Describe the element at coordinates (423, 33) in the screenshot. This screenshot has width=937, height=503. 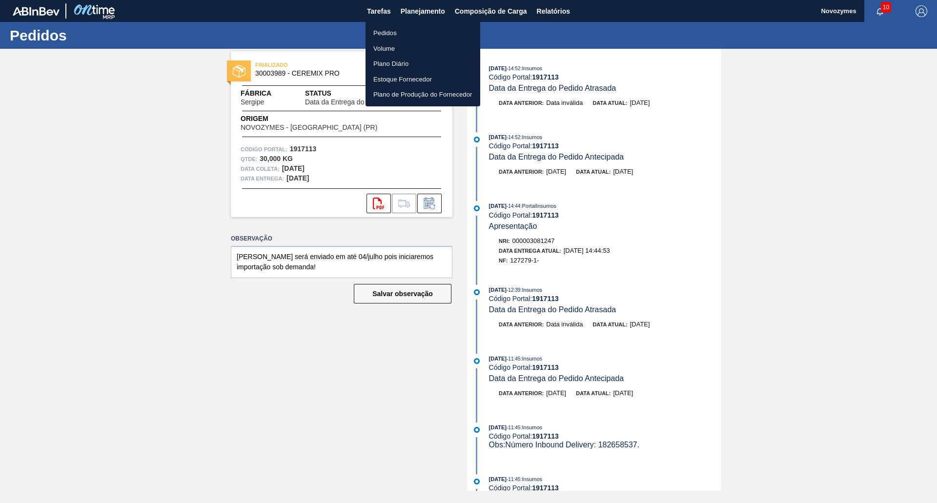
I see `li: Pedidos` at that location.